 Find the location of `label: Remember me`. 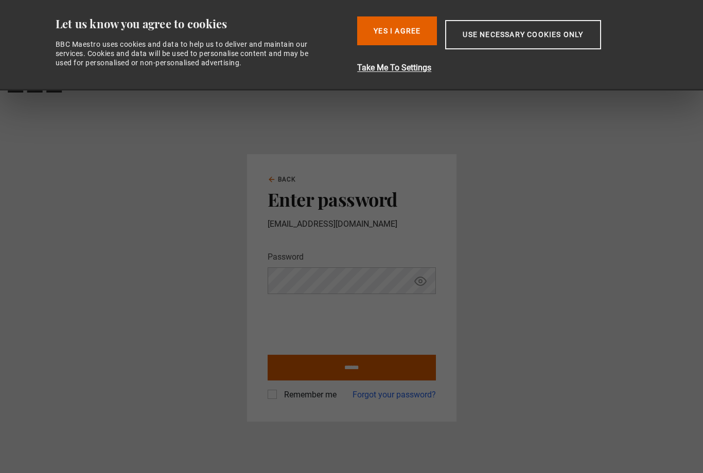

label: Remember me is located at coordinates (308, 395).